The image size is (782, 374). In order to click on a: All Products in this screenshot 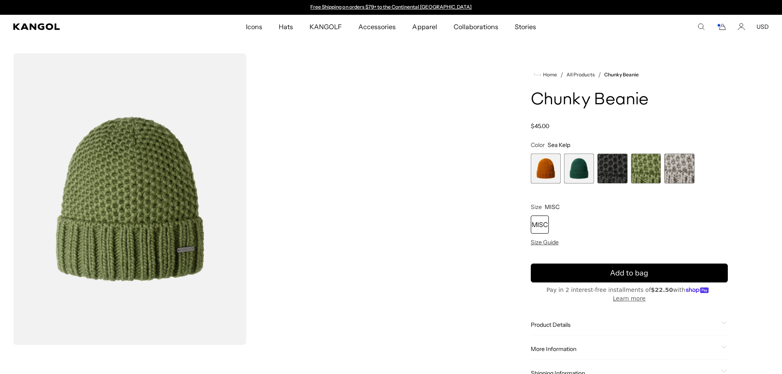, I will do `click(581, 75)`.